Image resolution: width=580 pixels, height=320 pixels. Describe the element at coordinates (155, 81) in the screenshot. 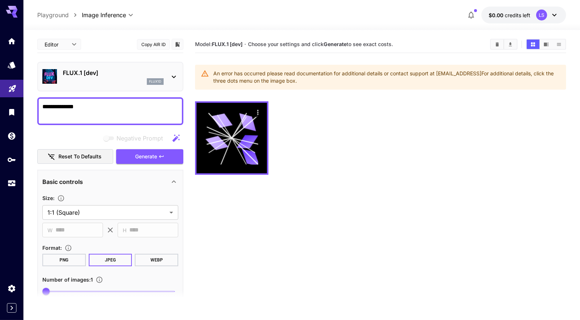

I see `p: flux1d` at that location.